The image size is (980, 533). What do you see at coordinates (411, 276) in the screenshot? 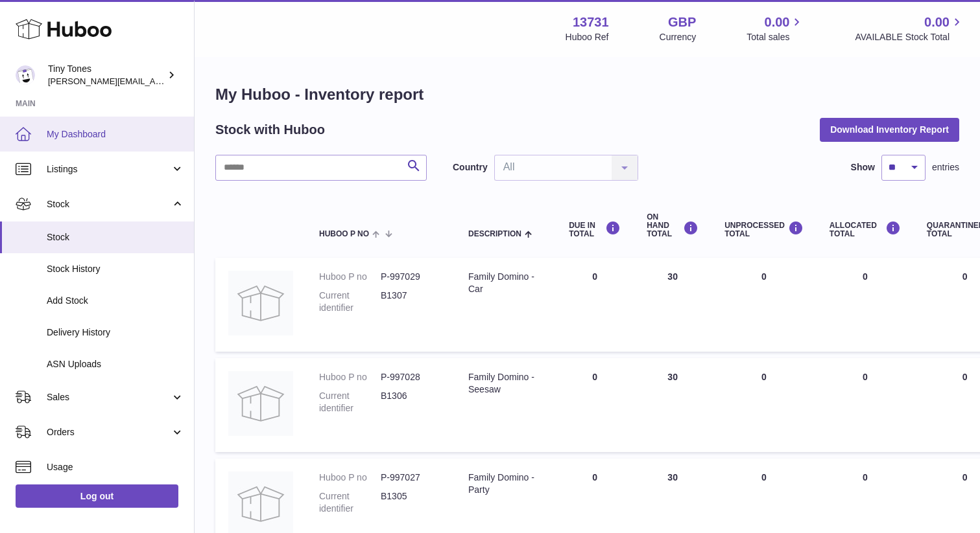
I see `dd: P-997029` at bounding box center [411, 276].